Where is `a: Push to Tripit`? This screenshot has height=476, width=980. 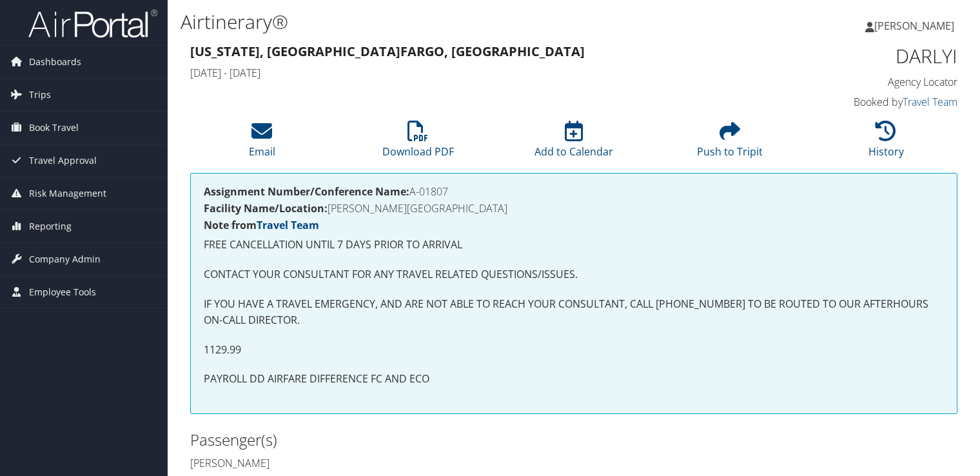 a: Push to Tripit is located at coordinates (730, 144).